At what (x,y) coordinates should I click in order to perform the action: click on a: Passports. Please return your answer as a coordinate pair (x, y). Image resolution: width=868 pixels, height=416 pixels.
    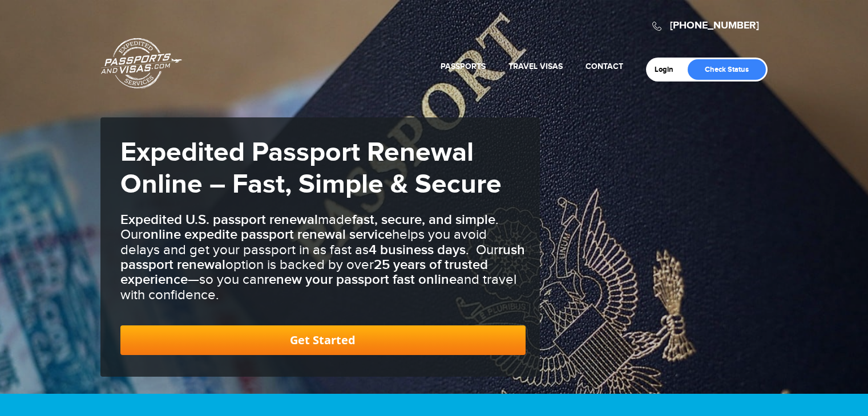
    Looking at the image, I should click on (463, 66).